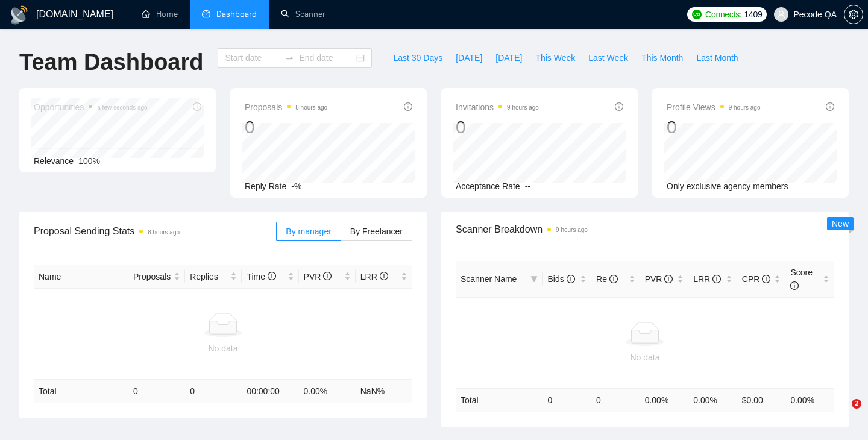  What do you see at coordinates (762, 400) in the screenshot?
I see `td: $ 0.00` at bounding box center [762, 400].